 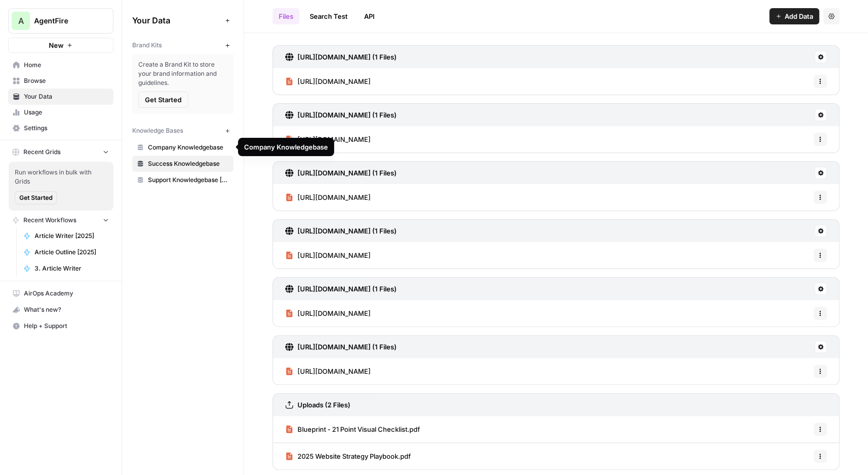 What do you see at coordinates (41, 152) in the screenshot?
I see `span: Recent Grids` at bounding box center [41, 152].